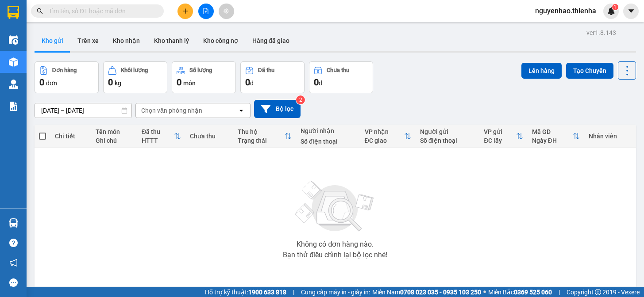 The width and height of the screenshot is (644, 297). Describe the element at coordinates (185, 11) in the screenshot. I see `button: plus` at that location.